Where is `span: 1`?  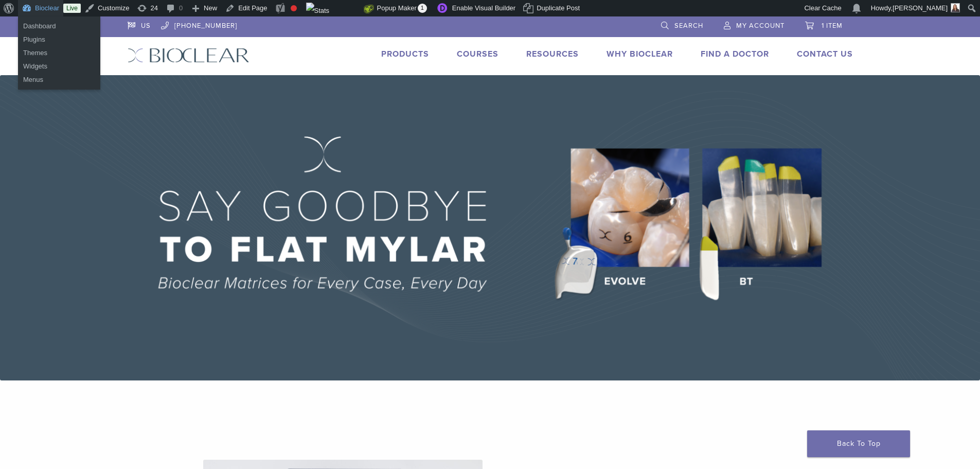 span: 1 is located at coordinates (422, 8).